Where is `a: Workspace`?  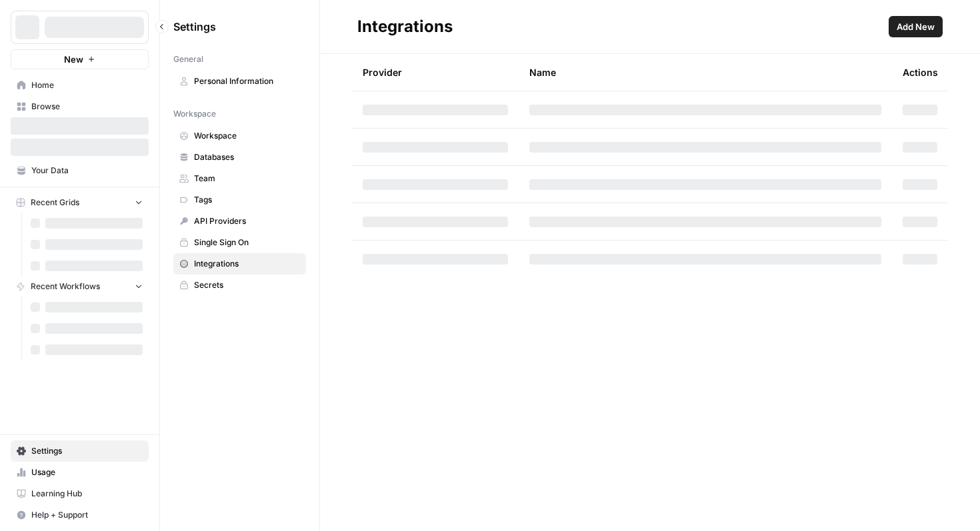 a: Workspace is located at coordinates (239, 136).